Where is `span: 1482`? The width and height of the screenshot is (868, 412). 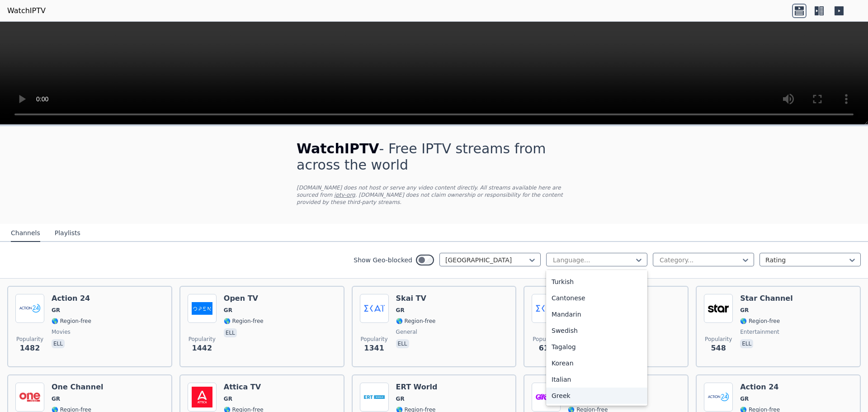
span: 1482 is located at coordinates (30, 349).